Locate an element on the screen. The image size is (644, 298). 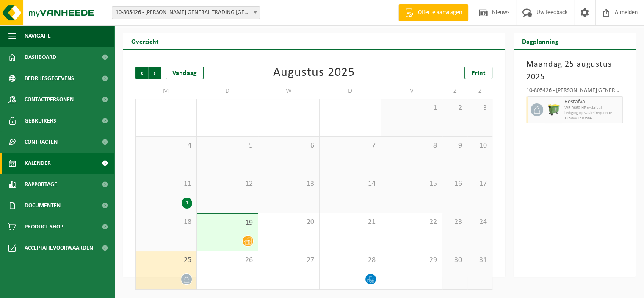
span: 20 is located at coordinates (289, 222).